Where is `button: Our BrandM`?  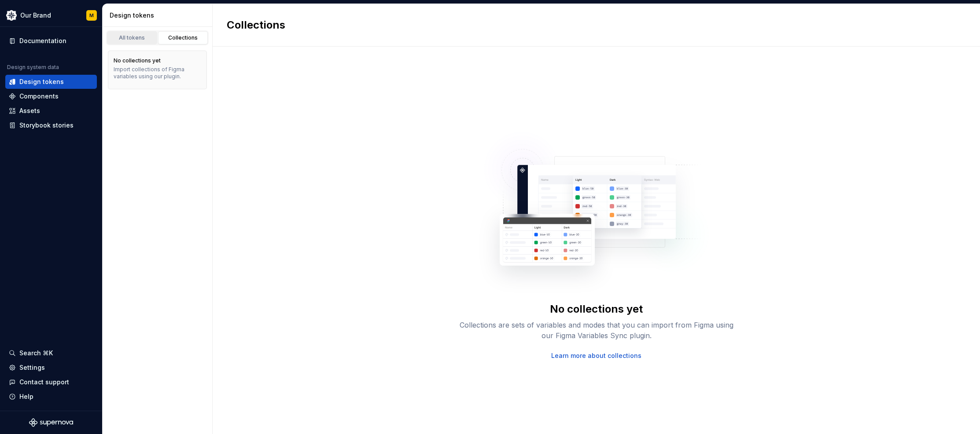 button: Our BrandM is located at coordinates (51, 15).